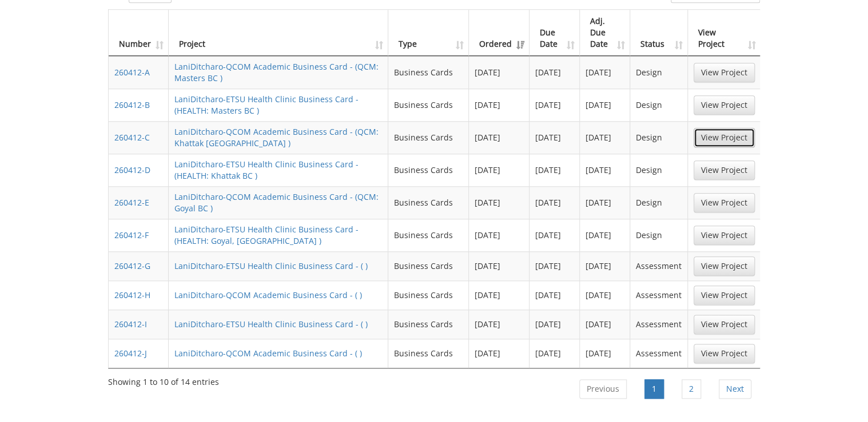 The height and width of the screenshot is (422, 868). I want to click on th: Status: activate to sort column ascending, so click(658, 32).